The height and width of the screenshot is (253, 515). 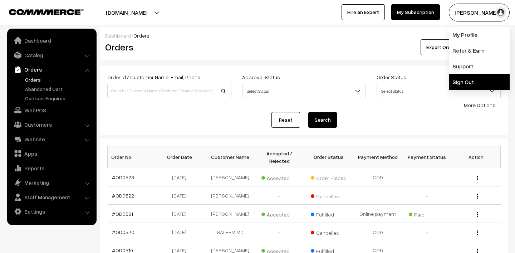 What do you see at coordinates (323, 120) in the screenshot?
I see `button: Search` at bounding box center [323, 120].